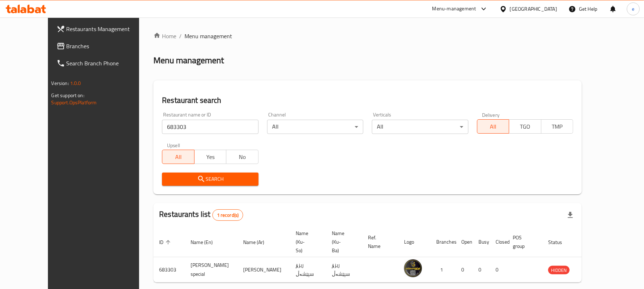 This screenshot has width=644, height=289. What do you see at coordinates (368, 36) in the screenshot?
I see `nav: breadcrumb` at bounding box center [368, 36].